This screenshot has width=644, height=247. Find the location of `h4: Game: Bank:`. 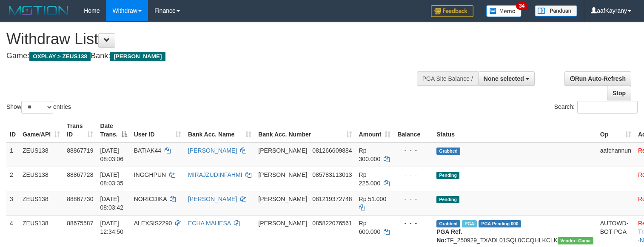

h4: Game: Bank: is located at coordinates (213, 56).